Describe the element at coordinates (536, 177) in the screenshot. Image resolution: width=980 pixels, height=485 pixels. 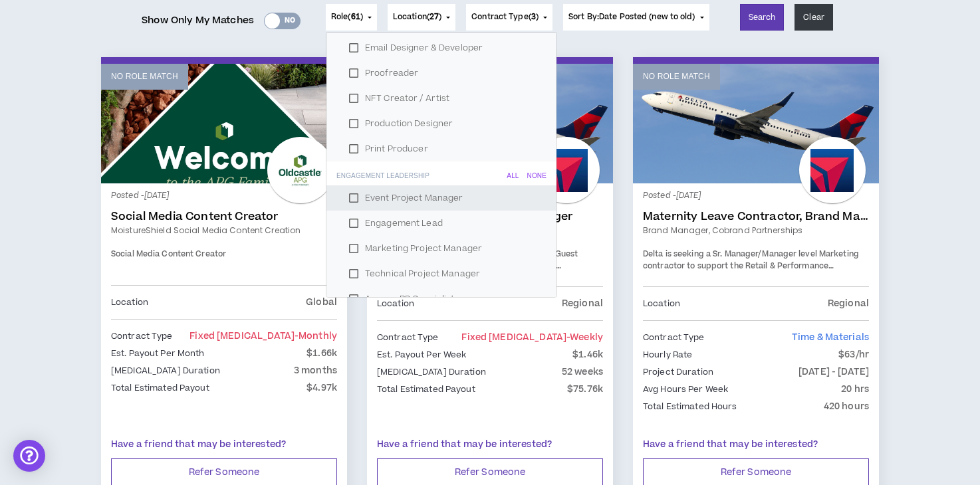
I see `div: None` at that location.